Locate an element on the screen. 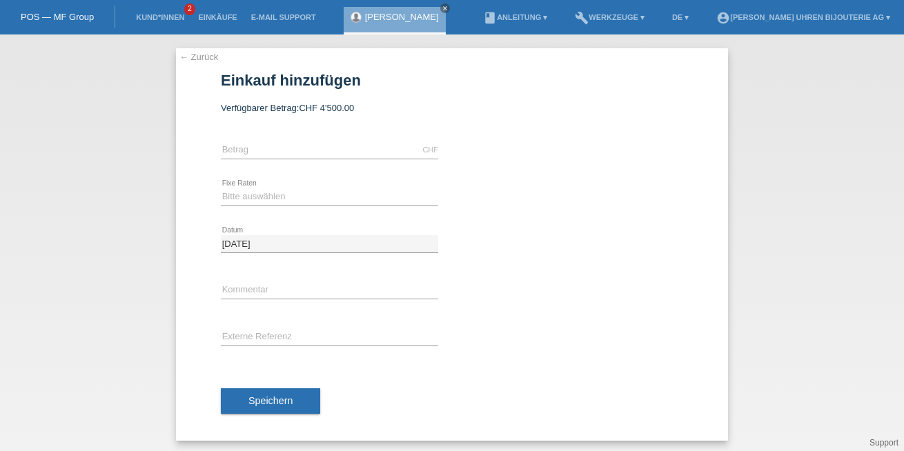 The width and height of the screenshot is (904, 451). i: build is located at coordinates (581, 18).